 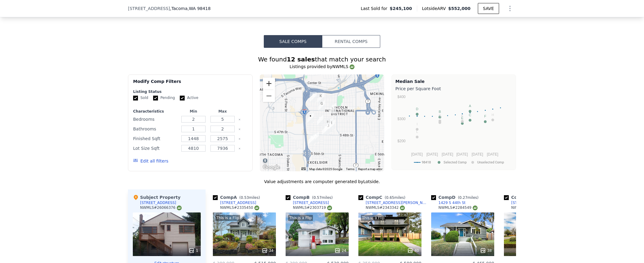 I want to click on div: Comp B, so click(x=310, y=198).